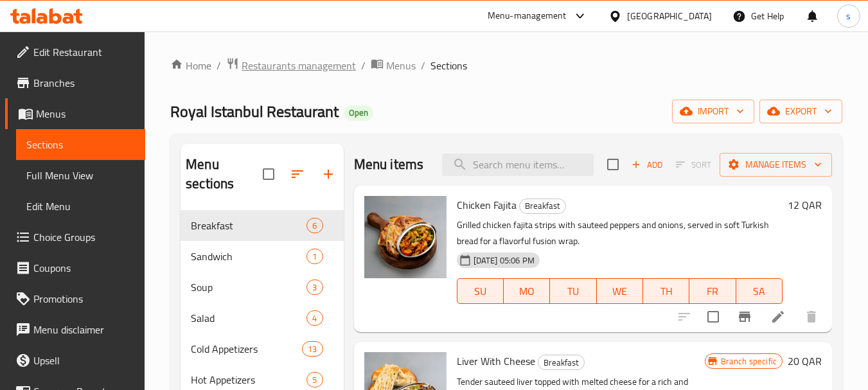 Image resolution: width=868 pixels, height=390 pixels. What do you see at coordinates (249, 256) in the screenshot?
I see `div: Sandwich` at bounding box center [249, 256].